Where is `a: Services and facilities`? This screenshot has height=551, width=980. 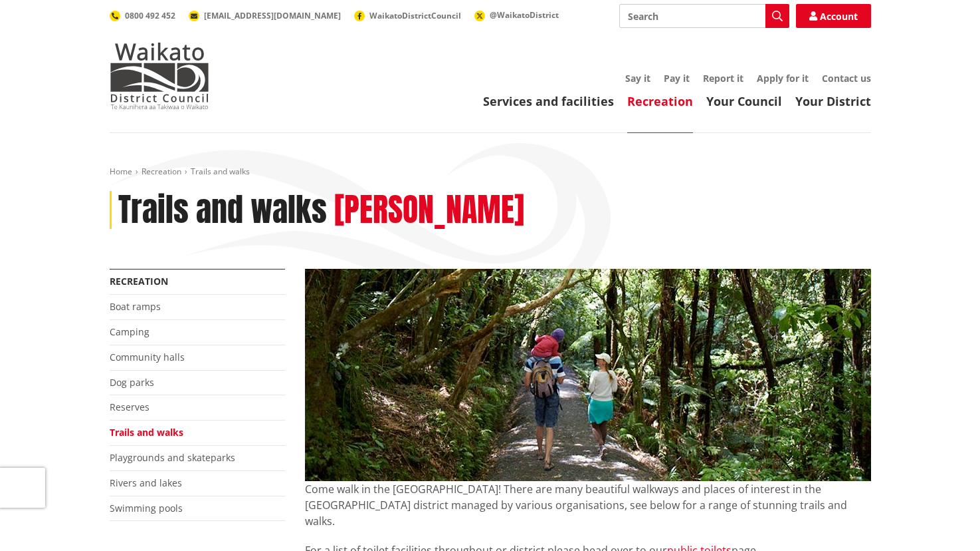 a: Services and facilities is located at coordinates (549, 101).